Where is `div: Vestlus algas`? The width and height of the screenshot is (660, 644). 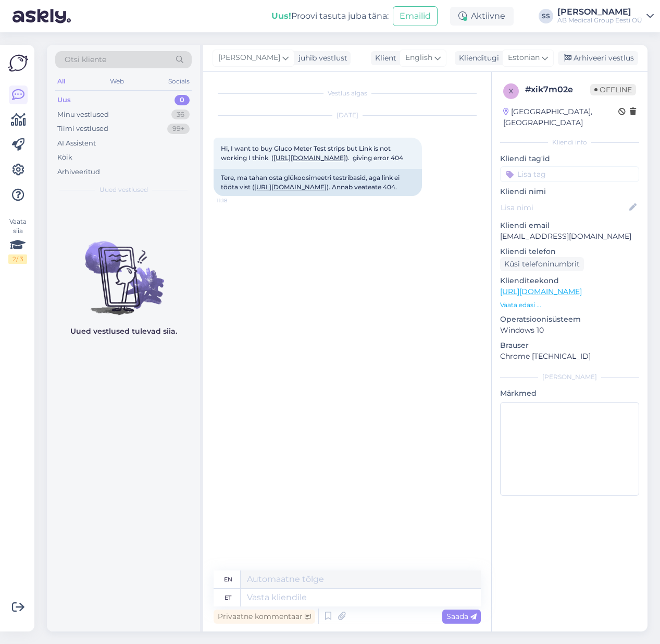 div: Vestlus algas is located at coordinates (347, 94).